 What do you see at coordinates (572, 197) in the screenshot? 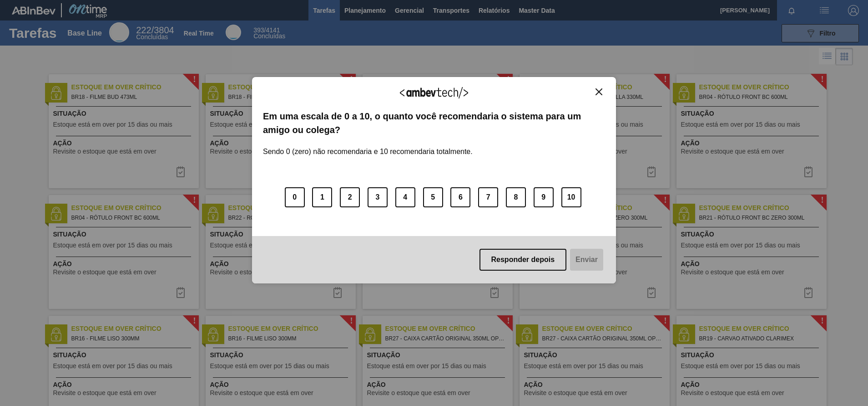
I see `button: 10` at bounding box center [572, 197].